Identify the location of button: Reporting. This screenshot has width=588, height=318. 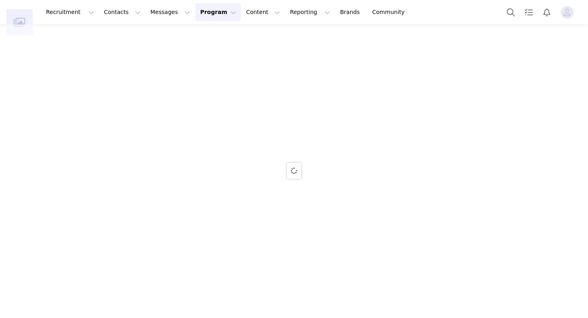
(310, 12).